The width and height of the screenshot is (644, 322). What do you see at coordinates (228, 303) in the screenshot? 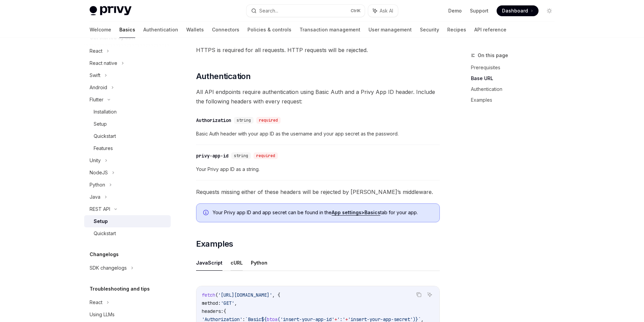
I see `span: 'GET'` at bounding box center [228, 303].